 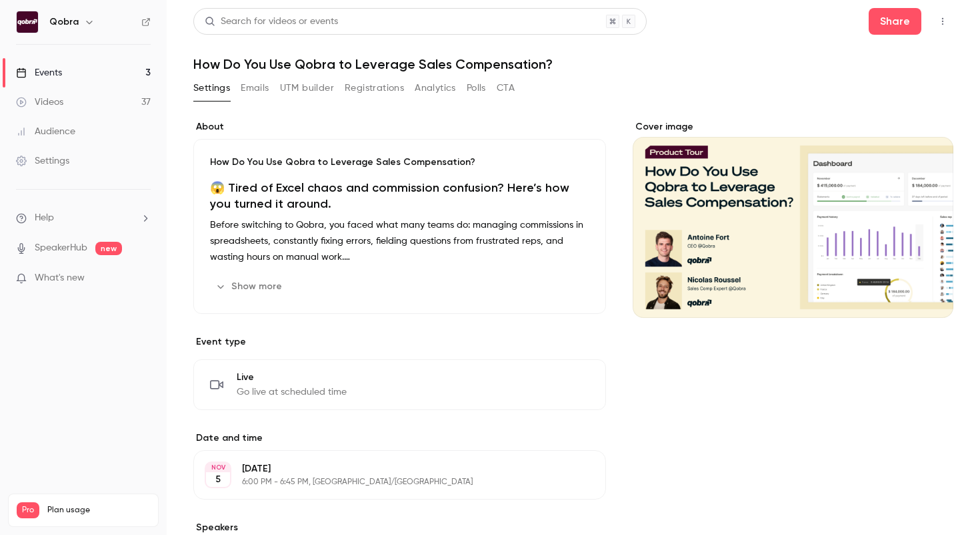 What do you see at coordinates (895, 22) in the screenshot?
I see `button: Share` at bounding box center [895, 22].